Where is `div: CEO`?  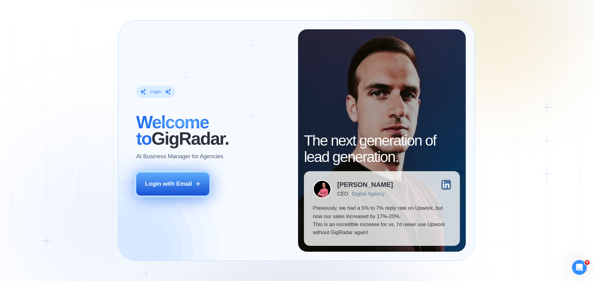
div: CEO is located at coordinates (342, 194).